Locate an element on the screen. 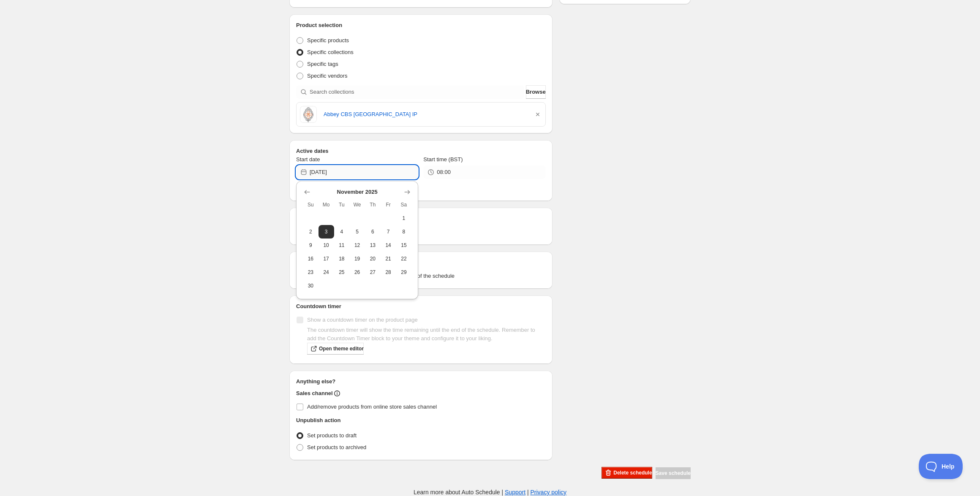  span: Start time (BST) is located at coordinates (442, 159).